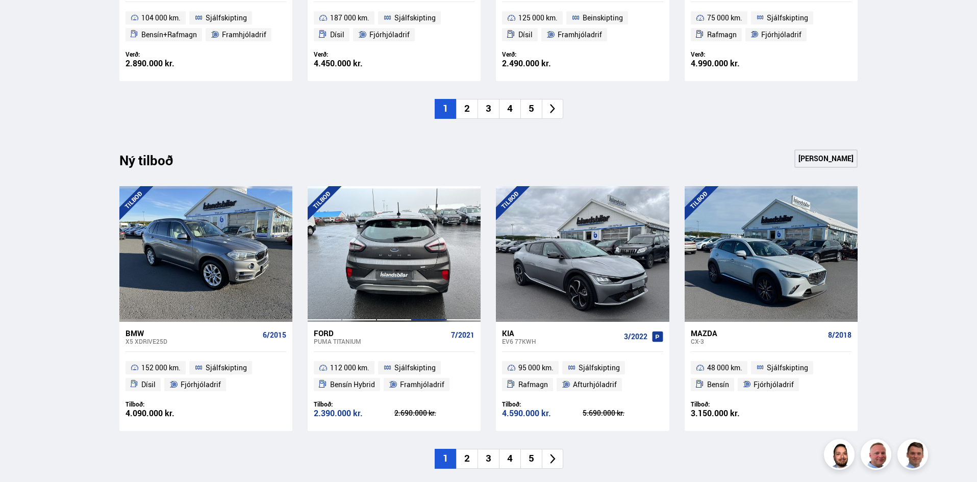 This screenshot has height=482, width=977. Describe the element at coordinates (560, 341) in the screenshot. I see `div: EV6 77KWH` at that location.